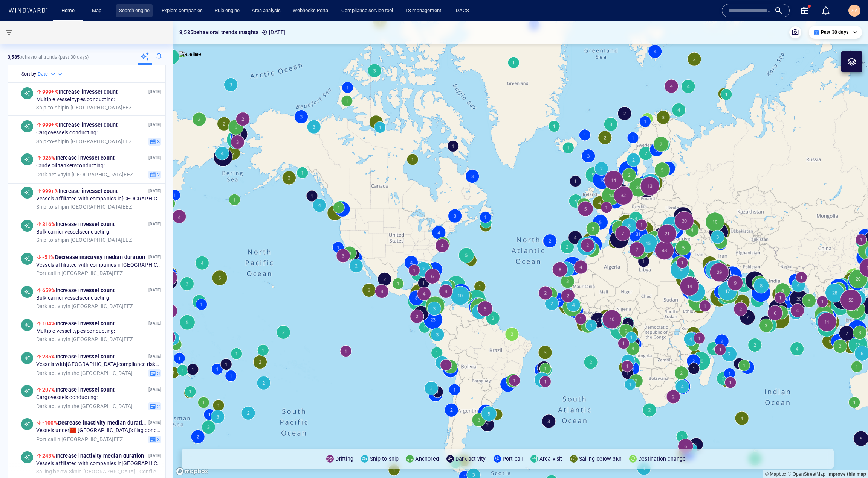 This screenshot has height=478, width=868. What do you see at coordinates (68, 11) in the screenshot?
I see `a: Home` at bounding box center [68, 11].